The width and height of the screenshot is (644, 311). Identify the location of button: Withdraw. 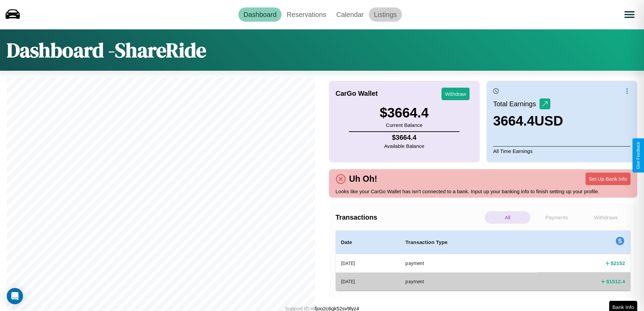
(455, 94).